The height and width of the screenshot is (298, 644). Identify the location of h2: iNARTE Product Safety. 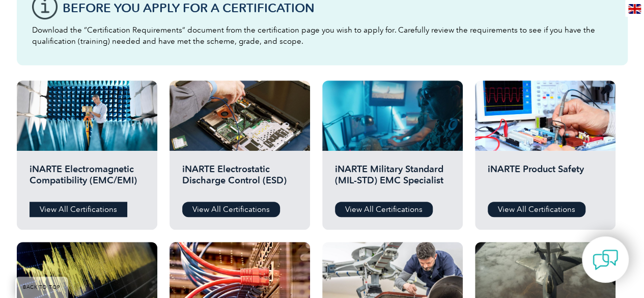
(546, 179).